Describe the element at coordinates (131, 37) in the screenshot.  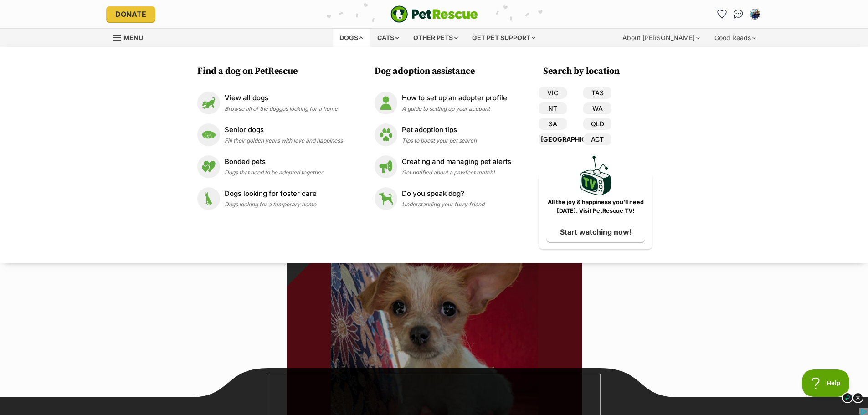
I see `a: Menu` at that location.